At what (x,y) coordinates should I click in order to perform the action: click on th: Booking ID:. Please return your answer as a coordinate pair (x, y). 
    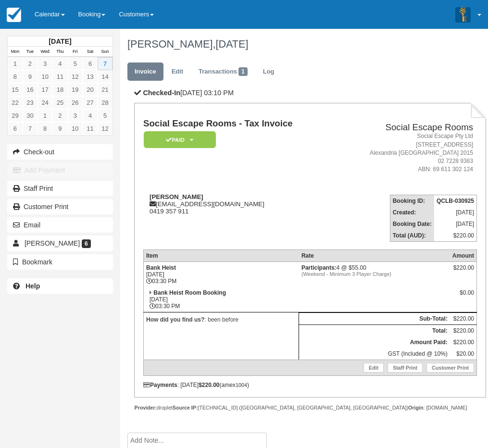
    Looking at the image, I should click on (412, 201).